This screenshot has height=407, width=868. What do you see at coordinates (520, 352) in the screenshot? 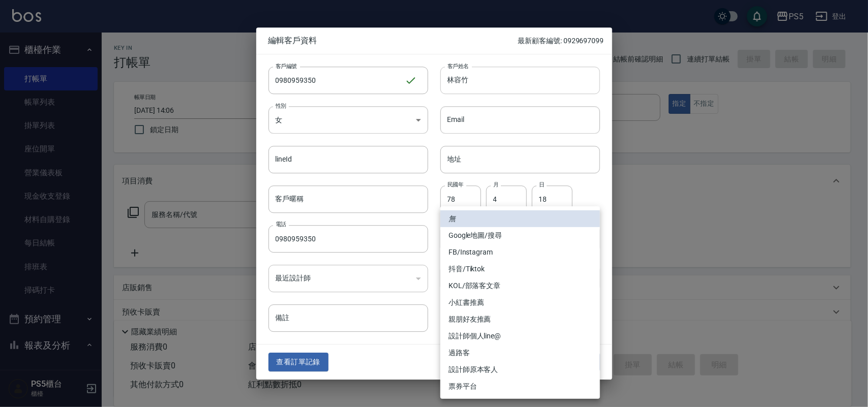
I see `li: 過路客` at bounding box center [520, 352].